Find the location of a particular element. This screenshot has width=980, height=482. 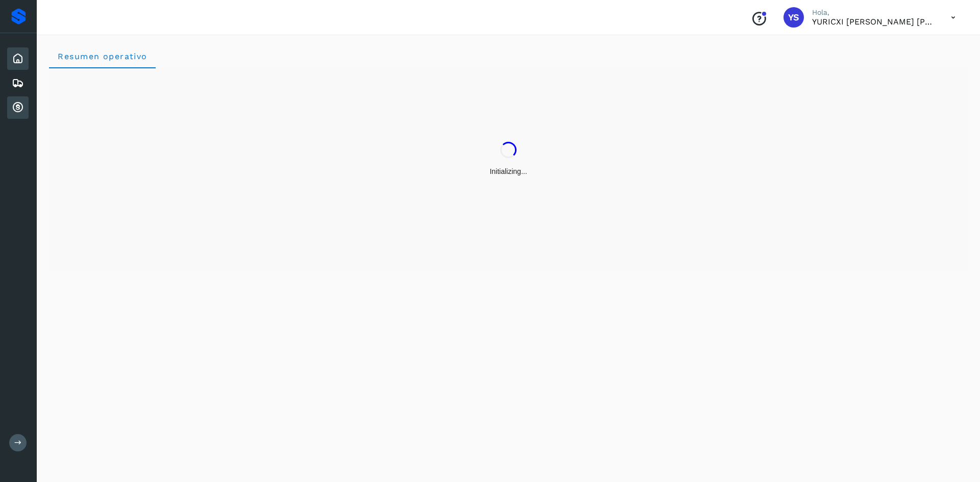

p: YURICXI SARAHI CANIZALES AMPARO is located at coordinates (873, 22).